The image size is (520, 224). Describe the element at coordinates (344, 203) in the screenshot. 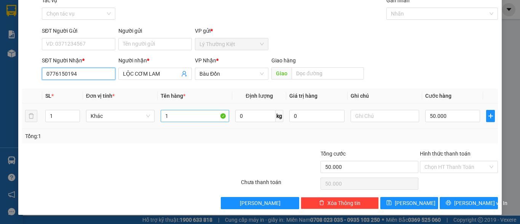

I see `span: Xóa Thông tin` at that location.